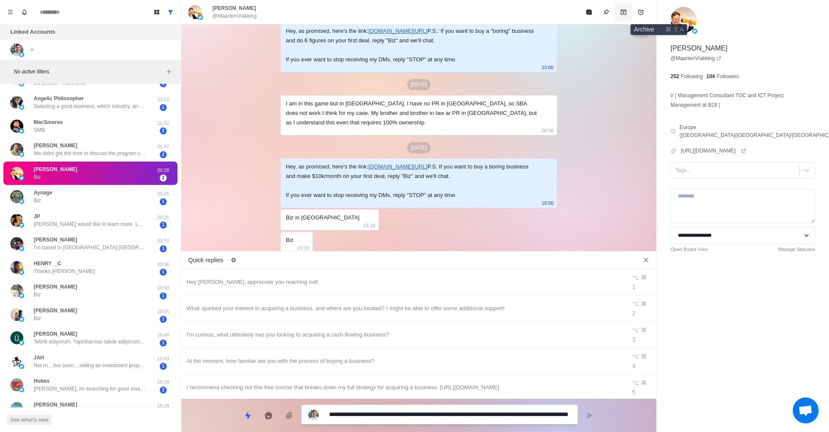  I want to click on button: Add account, so click(32, 50).